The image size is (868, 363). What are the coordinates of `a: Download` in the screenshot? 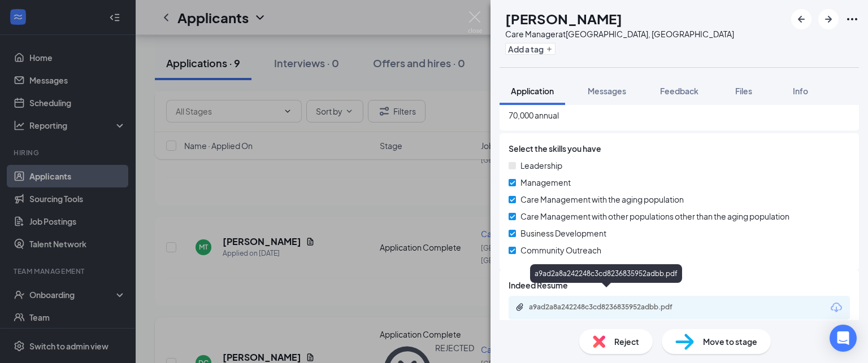 It's located at (836, 308).